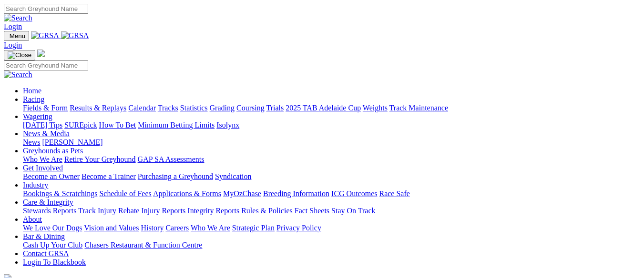  Describe the element at coordinates (213, 210) in the screenshot. I see `a: Integrity Reports` at that location.